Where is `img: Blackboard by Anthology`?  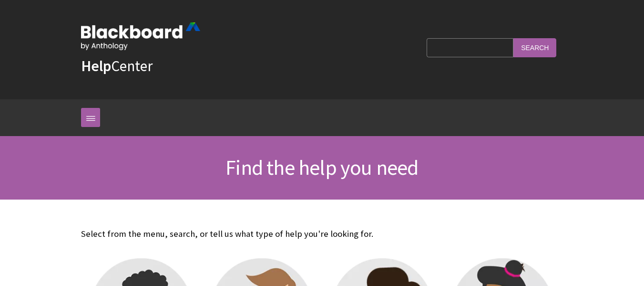
img: Blackboard by Anthology is located at coordinates (141, 37).